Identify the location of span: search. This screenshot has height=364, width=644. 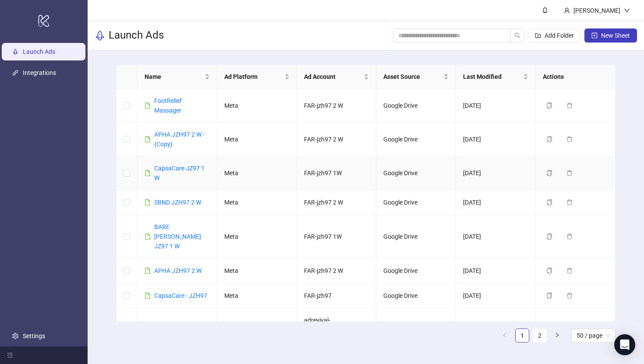
(517, 36).